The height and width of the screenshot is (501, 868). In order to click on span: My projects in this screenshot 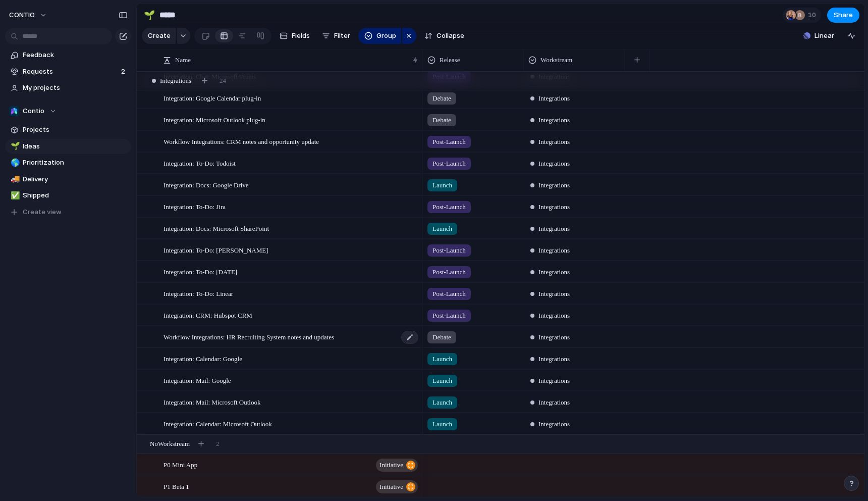, I will do `click(75, 88)`.